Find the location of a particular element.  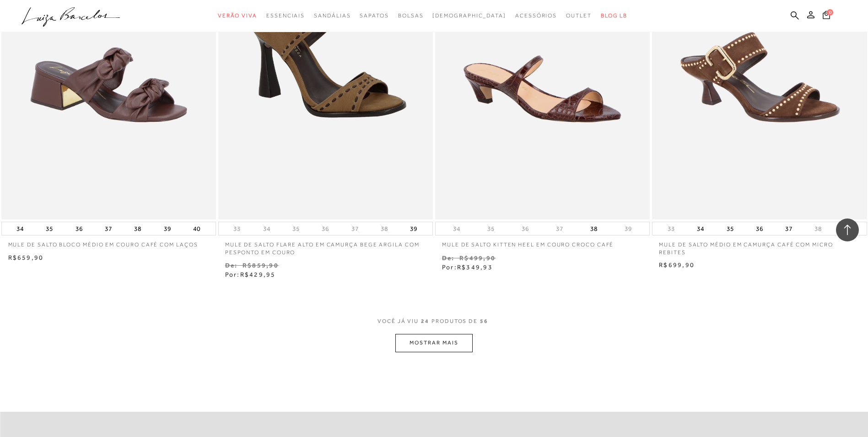

span: Acessórios is located at coordinates (536, 16).